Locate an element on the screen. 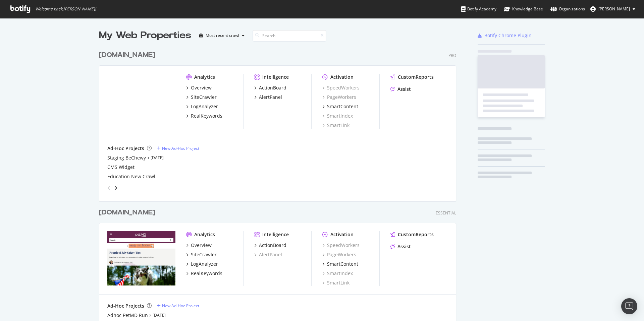 The image size is (644, 321). div: My Web Properties is located at coordinates (145, 36).